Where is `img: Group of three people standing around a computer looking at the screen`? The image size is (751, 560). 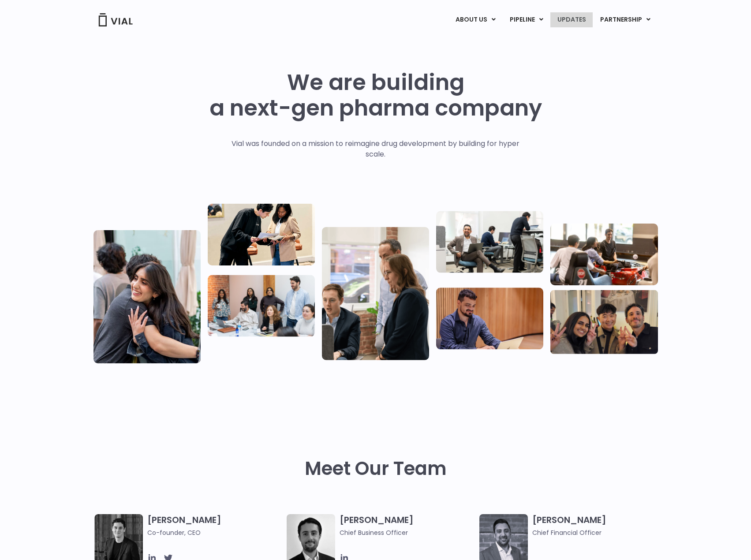
img: Group of three people standing around a computer looking at the screen is located at coordinates (375, 294).